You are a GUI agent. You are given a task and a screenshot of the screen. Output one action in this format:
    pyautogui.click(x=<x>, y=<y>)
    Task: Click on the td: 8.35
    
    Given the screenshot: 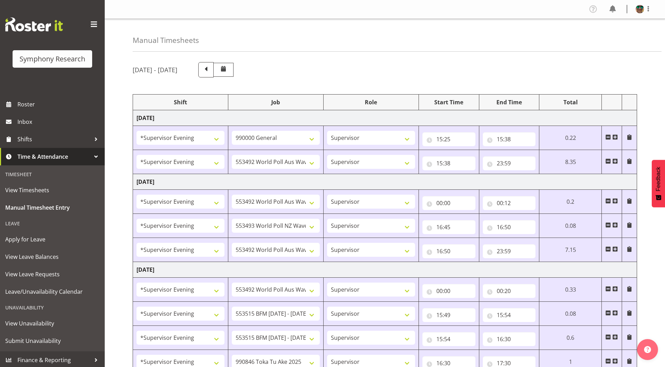 What is the action you would take?
    pyautogui.click(x=571, y=162)
    